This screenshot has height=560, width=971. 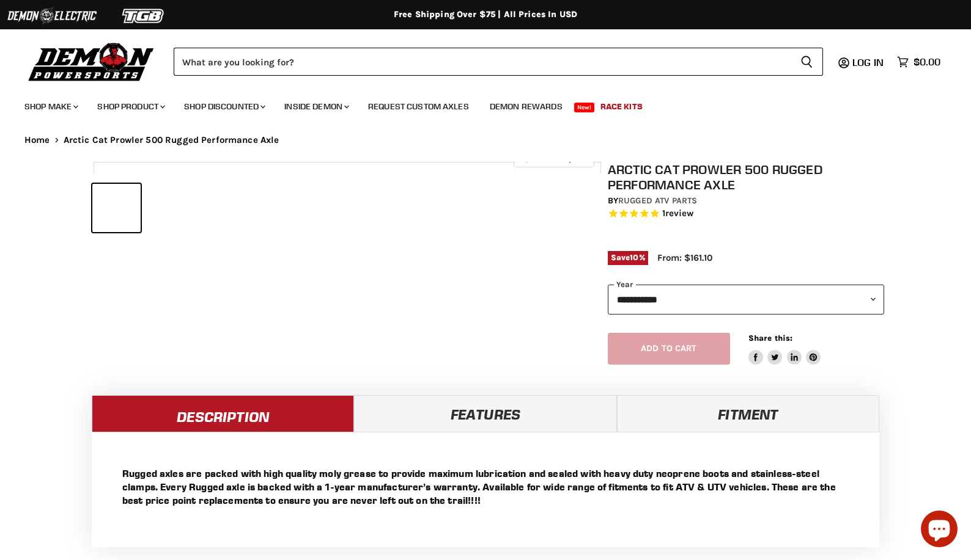 I want to click on div: by, so click(x=746, y=201).